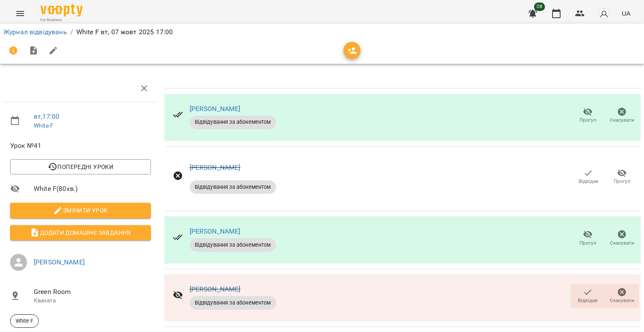  I want to click on a: Журнал відвідувань, so click(35, 31).